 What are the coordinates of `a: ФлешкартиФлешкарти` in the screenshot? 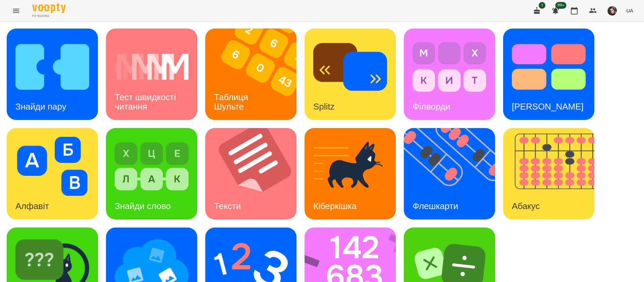 It's located at (450, 174).